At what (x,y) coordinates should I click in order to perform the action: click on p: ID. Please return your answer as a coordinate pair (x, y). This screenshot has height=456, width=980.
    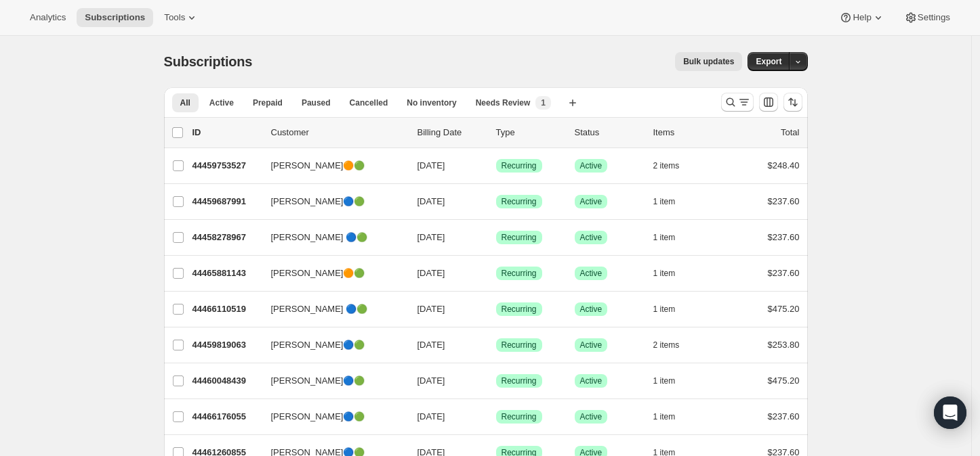
    Looking at the image, I should click on (226, 133).